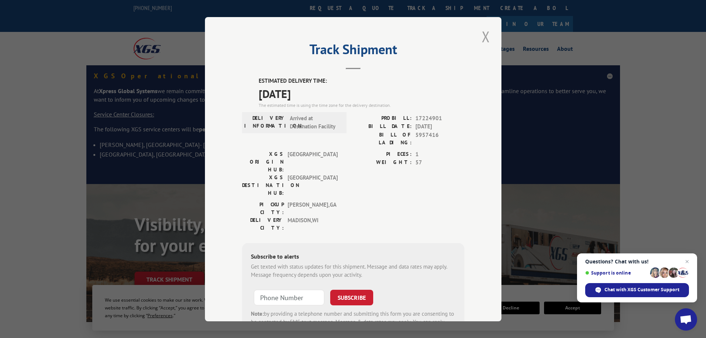 The image size is (706, 338). Describe the element at coordinates (486, 36) in the screenshot. I see `button: Close modal` at that location.